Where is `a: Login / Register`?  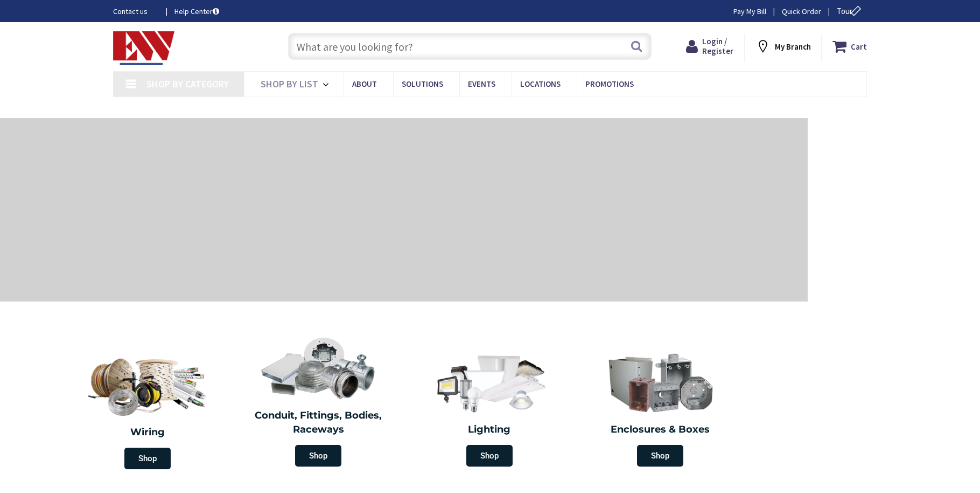 a: Login / Register is located at coordinates (710, 46).